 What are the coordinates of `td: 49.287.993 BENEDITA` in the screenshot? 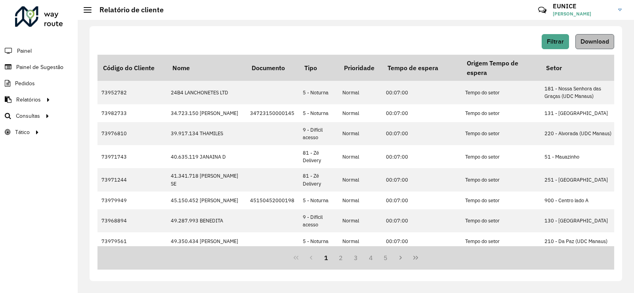 It's located at (207, 221).